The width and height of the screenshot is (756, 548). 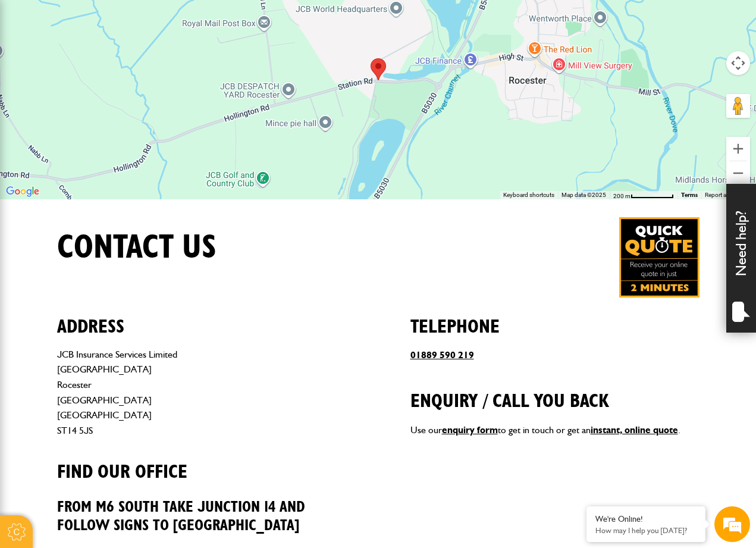 I want to click on a: instant, online quote, so click(x=635, y=430).